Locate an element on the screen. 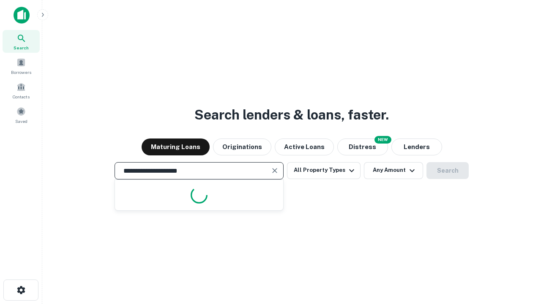 The height and width of the screenshot is (304, 541). div: Contacts is located at coordinates (21, 90).